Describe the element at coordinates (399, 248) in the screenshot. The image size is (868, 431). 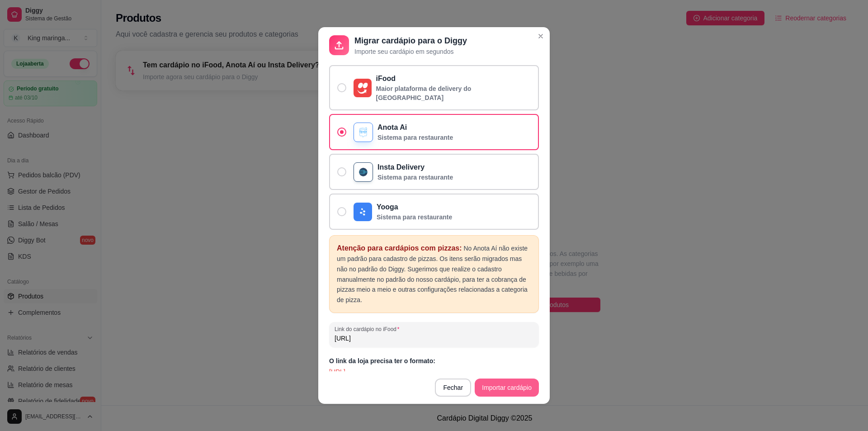
I see `span: Atenção para cardápios com pizzas:` at that location.